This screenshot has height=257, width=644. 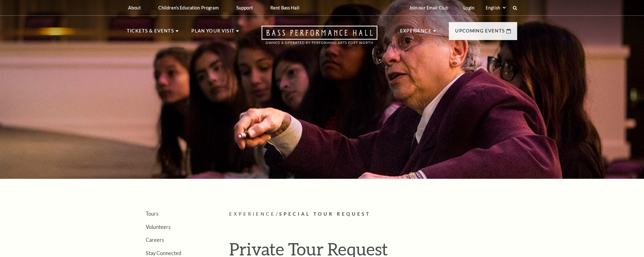 I want to click on span: Experience, so click(x=252, y=214).